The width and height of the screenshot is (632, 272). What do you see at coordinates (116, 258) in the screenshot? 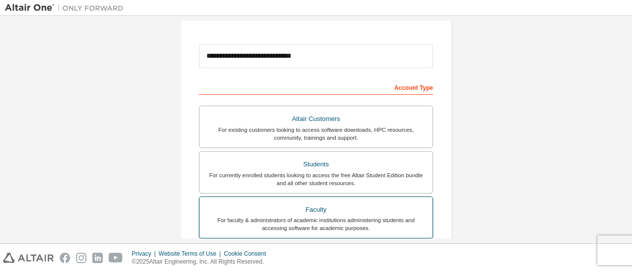
I see `img: youtube.svg` at bounding box center [116, 258].